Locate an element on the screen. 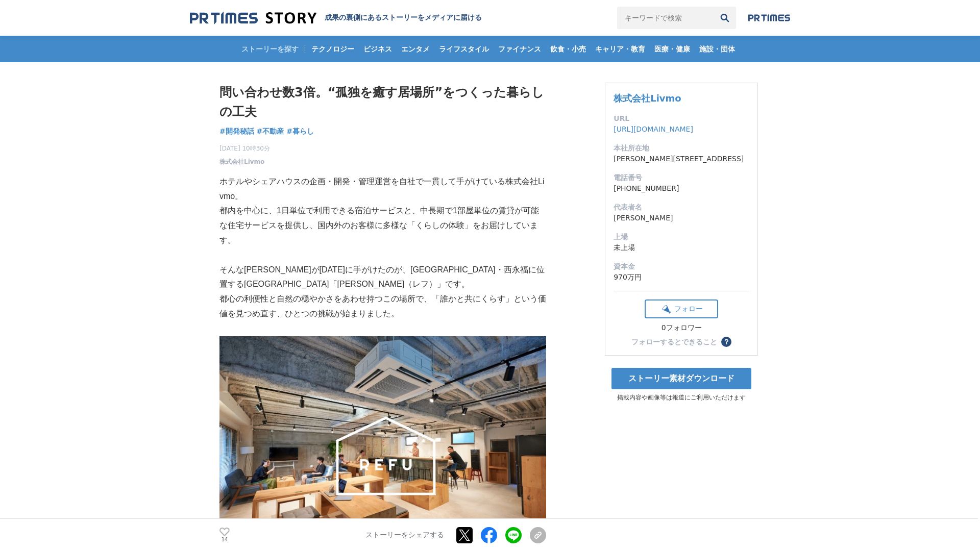 The height and width of the screenshot is (551, 980). p: 都内を中心に、1日単位で利用できる宿泊サービスと、中長期で1部屋単位の賃貸が可能な住宅サービスを提供し、国内外のお客様に多様な「くらしの体験」をお届けしています。 is located at coordinates (383, 225).